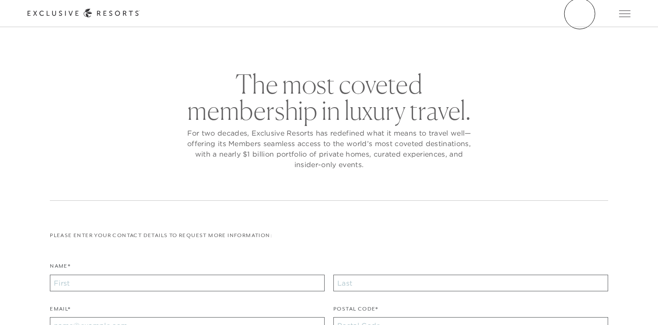  What do you see at coordinates (329, 235) in the screenshot?
I see `p: Please enter your contact details to request more information:` at bounding box center [329, 235].